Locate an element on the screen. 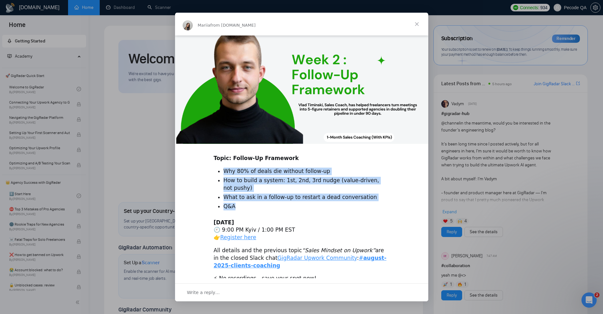 The image size is (603, 314). li: What to ask in a follow-up to restart a dead conversation is located at coordinates (306, 197).